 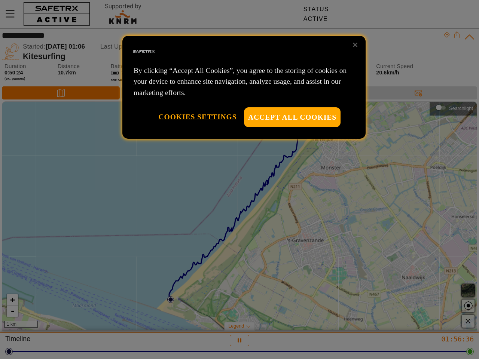 What do you see at coordinates (244, 87) in the screenshot?
I see `div: Privacy` at bounding box center [244, 87].